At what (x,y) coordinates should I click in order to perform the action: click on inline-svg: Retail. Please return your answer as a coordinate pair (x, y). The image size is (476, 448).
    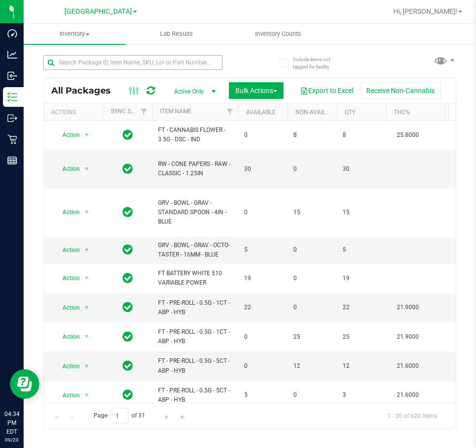
    Looking at the image, I should click on (12, 139).